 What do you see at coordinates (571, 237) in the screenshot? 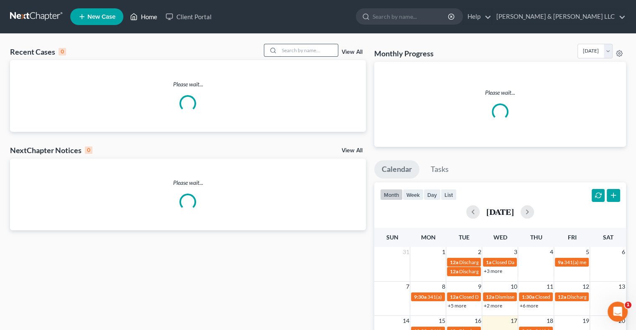
I see `span: Fri` at bounding box center [571, 237].